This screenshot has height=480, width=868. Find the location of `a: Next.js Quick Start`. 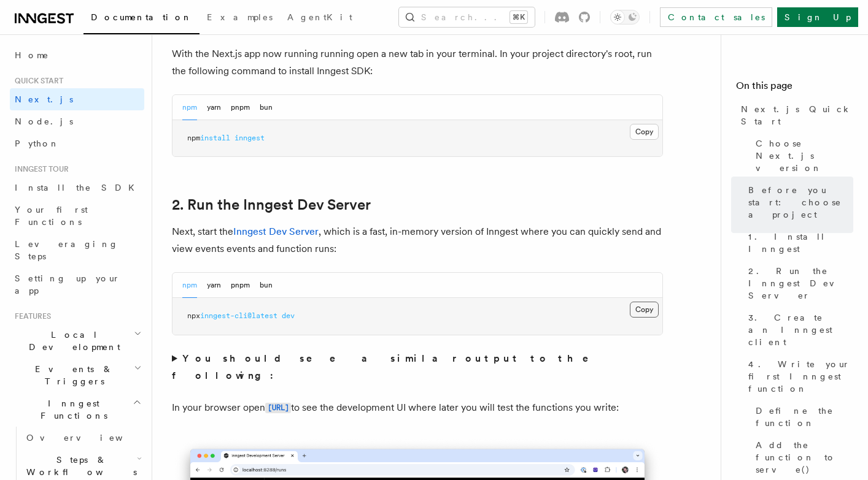

a: Next.js Quick Start is located at coordinates (795, 115).